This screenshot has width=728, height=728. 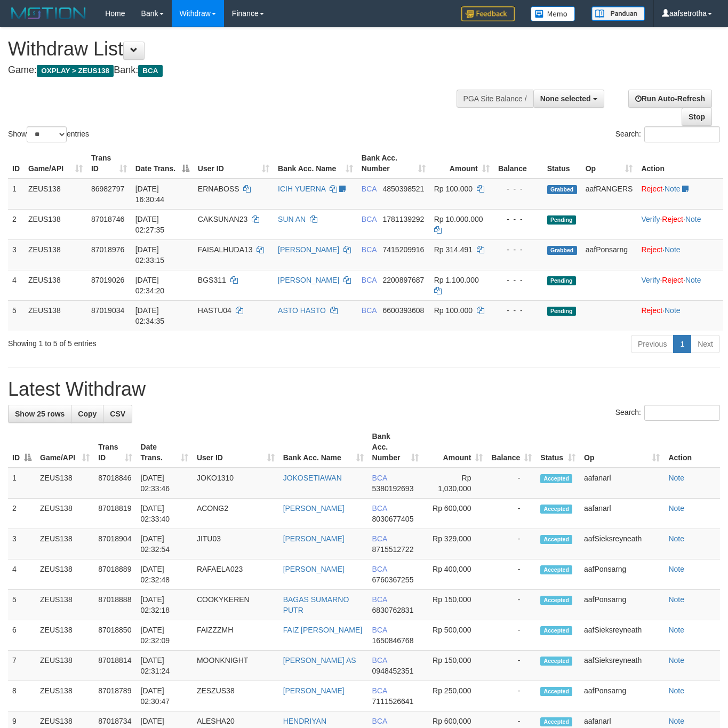 What do you see at coordinates (705, 344) in the screenshot?
I see `a: Next` at bounding box center [705, 344].